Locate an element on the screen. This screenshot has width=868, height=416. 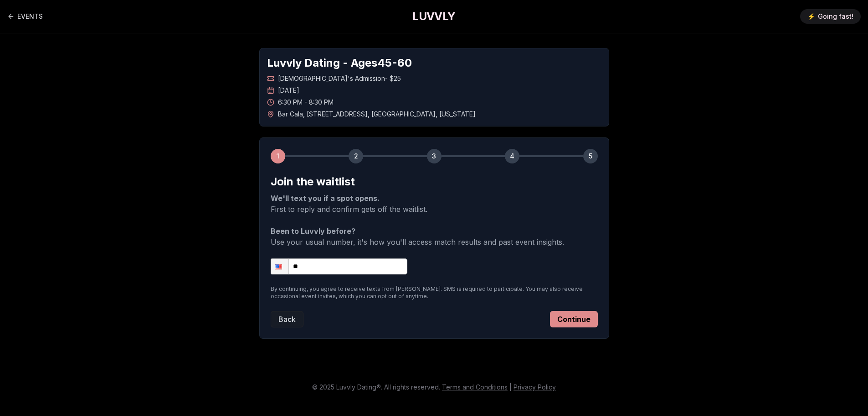
button: Continue is located at coordinates (574, 319).